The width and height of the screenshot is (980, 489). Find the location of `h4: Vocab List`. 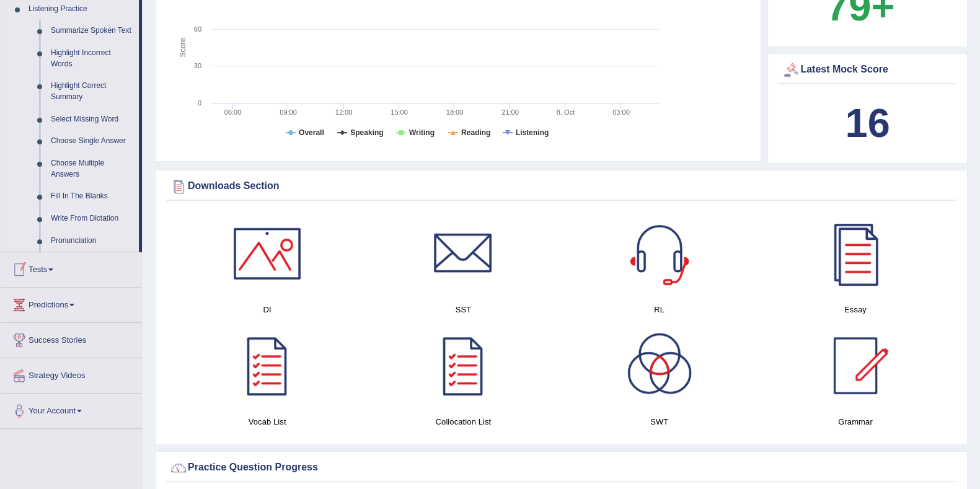

h4: Vocab List is located at coordinates (267, 421).